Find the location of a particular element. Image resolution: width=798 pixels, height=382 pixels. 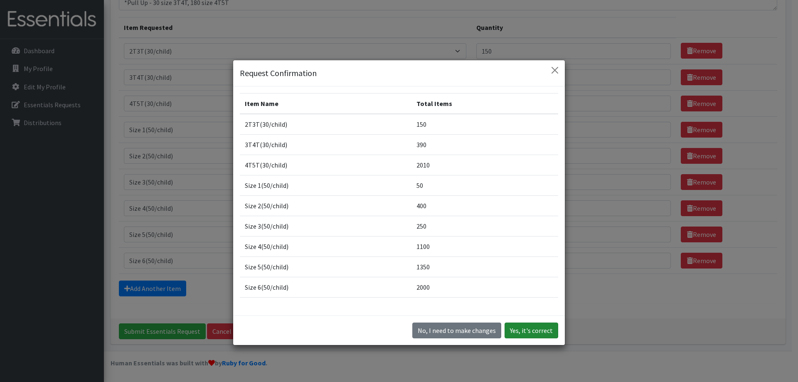

td: 4T5T(30/child) is located at coordinates (326, 165).